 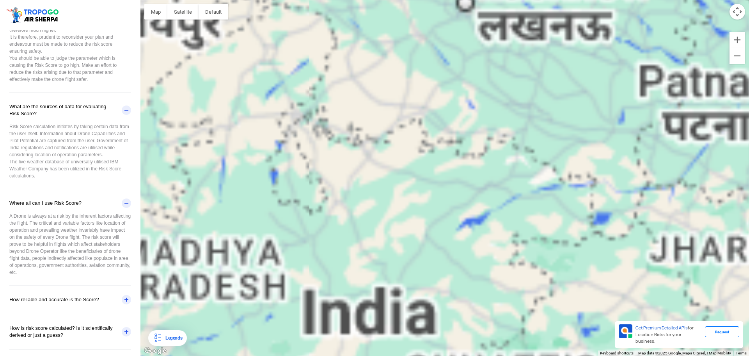 What do you see at coordinates (70, 331) in the screenshot?
I see `div: How is risk score calculated? Is it scientifically derived or just a guess?` at bounding box center [70, 331].